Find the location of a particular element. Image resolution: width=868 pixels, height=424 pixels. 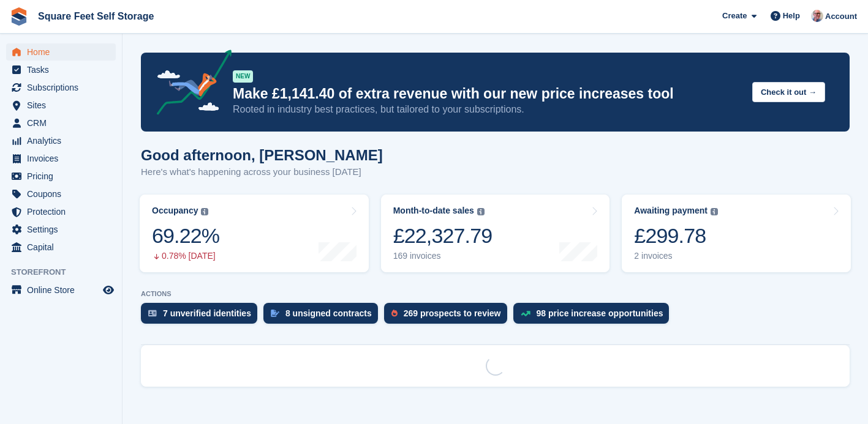

a: 269 prospects to review is located at coordinates (448, 317).